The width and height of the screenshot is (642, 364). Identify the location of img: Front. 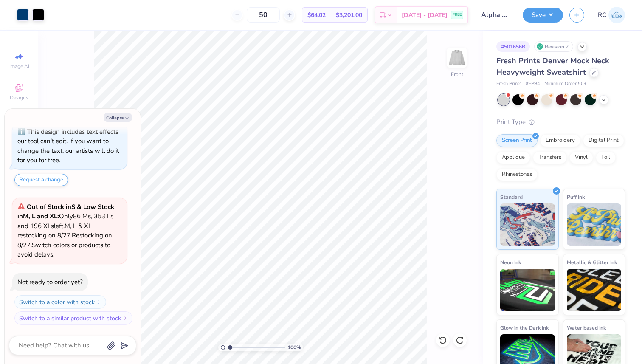
(457, 58).